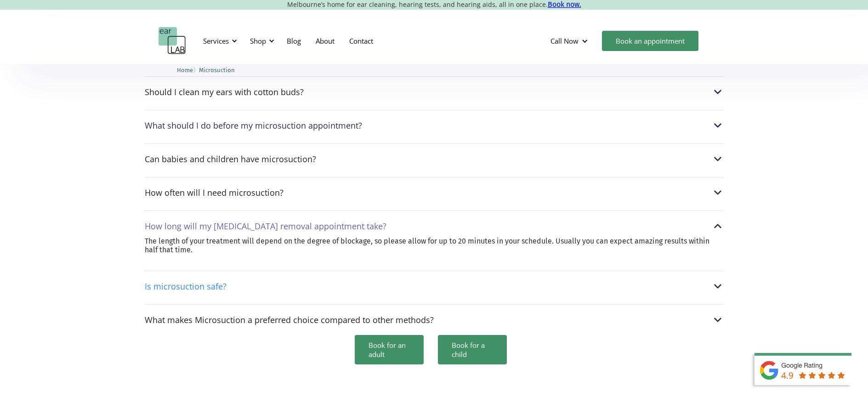 Image resolution: width=868 pixels, height=403 pixels. What do you see at coordinates (434, 92) in the screenshot?
I see `div: Should I clean my ears with cotton buds?Should I clean my ears with cotton buds?` at bounding box center [434, 92].